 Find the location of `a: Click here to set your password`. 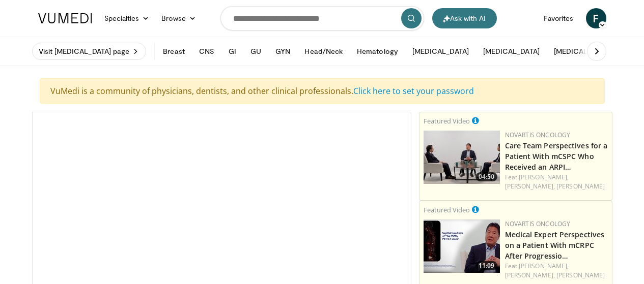

a: Click here to set your password is located at coordinates (414, 91).